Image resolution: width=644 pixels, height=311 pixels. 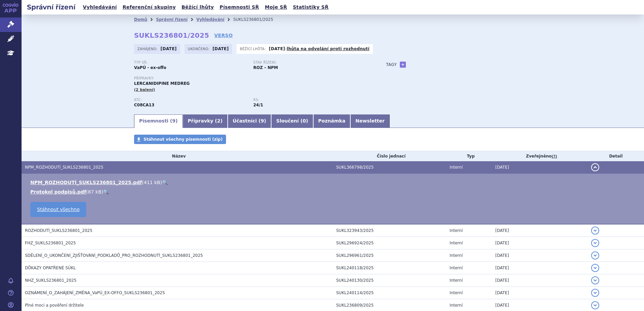 I want to click on a: Stáhnout všechno, so click(x=59, y=210).